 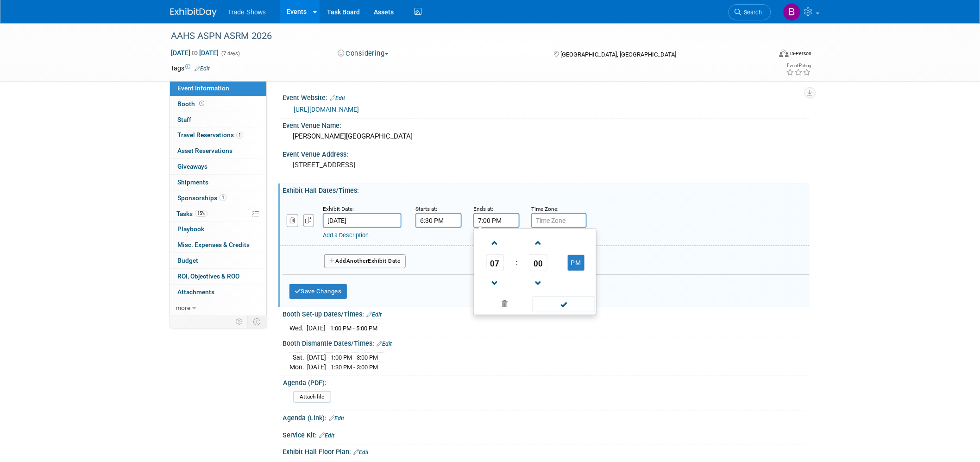 I want to click on div: Event Format, so click(x=764, y=55).